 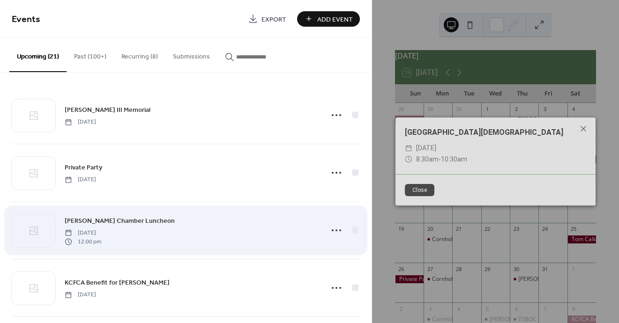 I want to click on button: Submissions, so click(x=191, y=54).